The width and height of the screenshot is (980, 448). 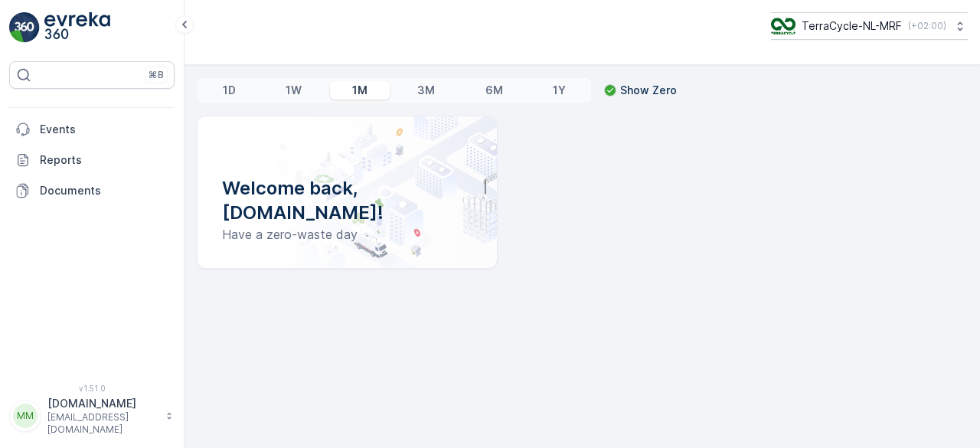 I want to click on img: logo_light-DOdMpM7g.png, so click(x=77, y=28).